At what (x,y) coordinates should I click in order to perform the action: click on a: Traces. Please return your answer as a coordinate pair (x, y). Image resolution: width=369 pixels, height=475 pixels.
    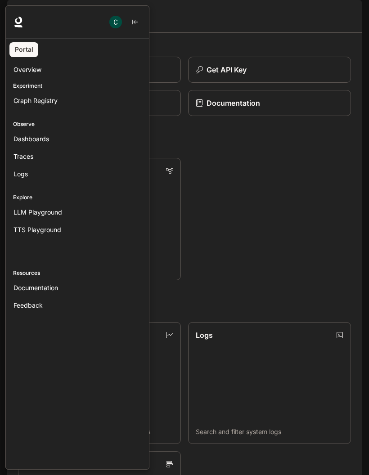
    Looking at the image, I should click on (77, 156).